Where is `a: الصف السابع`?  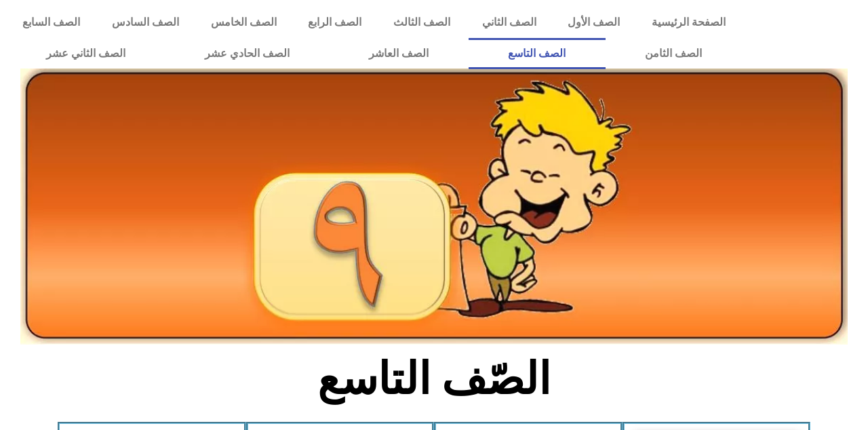
a: الصف السابع is located at coordinates (51, 22).